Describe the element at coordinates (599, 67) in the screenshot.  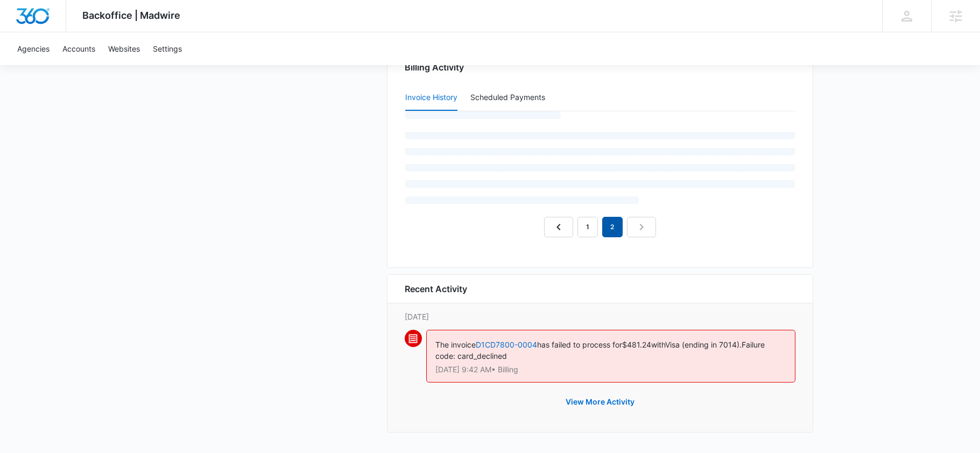
I see `h3: Billing Activity` at that location.